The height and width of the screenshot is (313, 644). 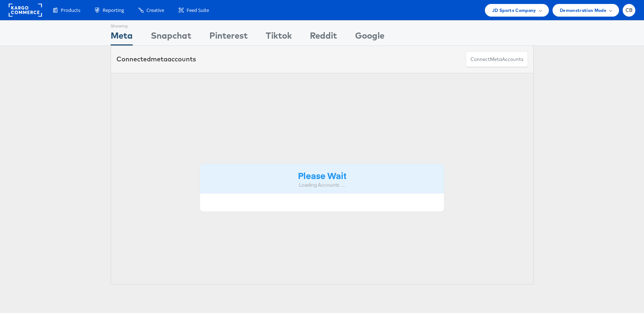 What do you see at coordinates (198, 10) in the screenshot?
I see `span: Feed Suite` at bounding box center [198, 10].